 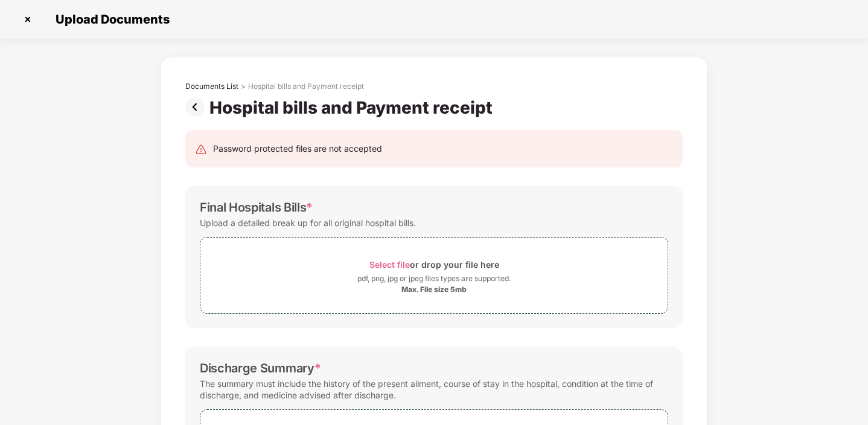 I want to click on div: The summary must include the history of the present ailment, course of stay in the hospital, cond..., so click(x=434, y=389).